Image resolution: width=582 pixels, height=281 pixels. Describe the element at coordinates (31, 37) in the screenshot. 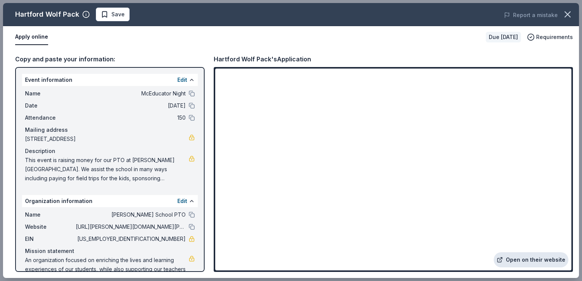

I see `button: Apply online` at that location.